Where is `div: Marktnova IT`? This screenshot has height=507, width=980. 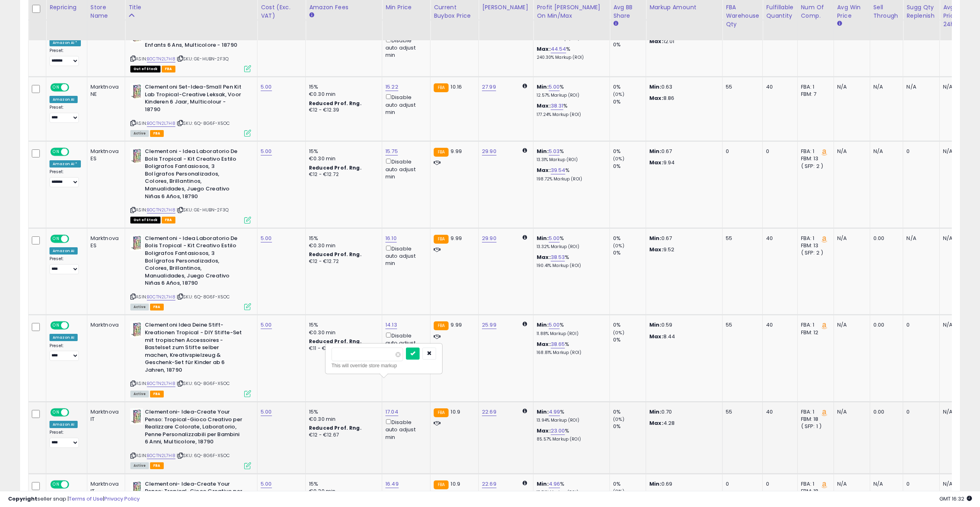
div: Marktnova IT is located at coordinates (105, 488).